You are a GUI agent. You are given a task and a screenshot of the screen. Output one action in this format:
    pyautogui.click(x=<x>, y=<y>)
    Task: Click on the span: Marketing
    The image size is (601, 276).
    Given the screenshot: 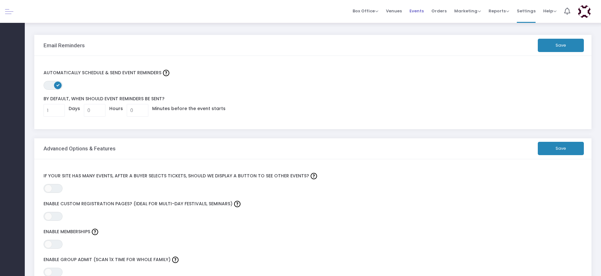 What is the action you would take?
    pyautogui.click(x=468, y=11)
    